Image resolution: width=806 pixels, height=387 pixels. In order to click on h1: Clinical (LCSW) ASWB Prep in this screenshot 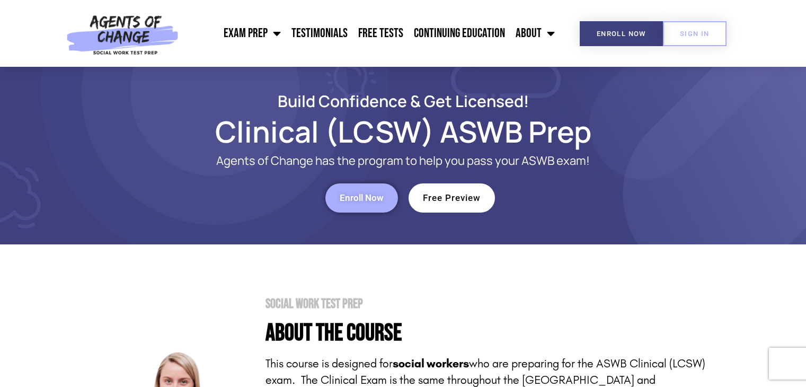, I will do `click(403, 131)`.